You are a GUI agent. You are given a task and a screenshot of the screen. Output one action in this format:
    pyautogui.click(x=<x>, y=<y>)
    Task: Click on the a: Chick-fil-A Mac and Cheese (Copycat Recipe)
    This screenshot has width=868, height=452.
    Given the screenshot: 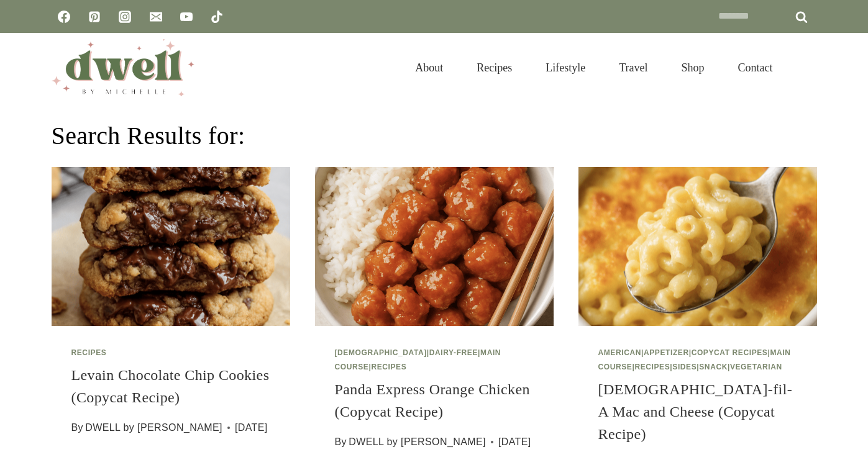 What is the action you would take?
    pyautogui.click(x=698, y=246)
    